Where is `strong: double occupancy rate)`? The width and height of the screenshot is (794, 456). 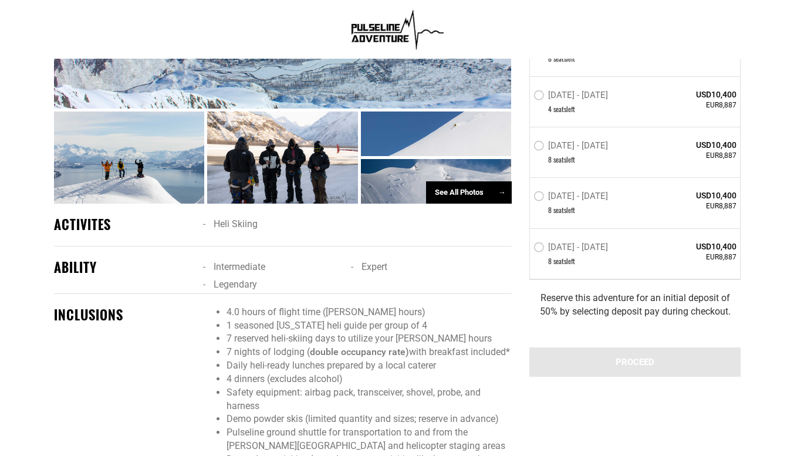 strong: double occupancy rate) is located at coordinates (359, 352).